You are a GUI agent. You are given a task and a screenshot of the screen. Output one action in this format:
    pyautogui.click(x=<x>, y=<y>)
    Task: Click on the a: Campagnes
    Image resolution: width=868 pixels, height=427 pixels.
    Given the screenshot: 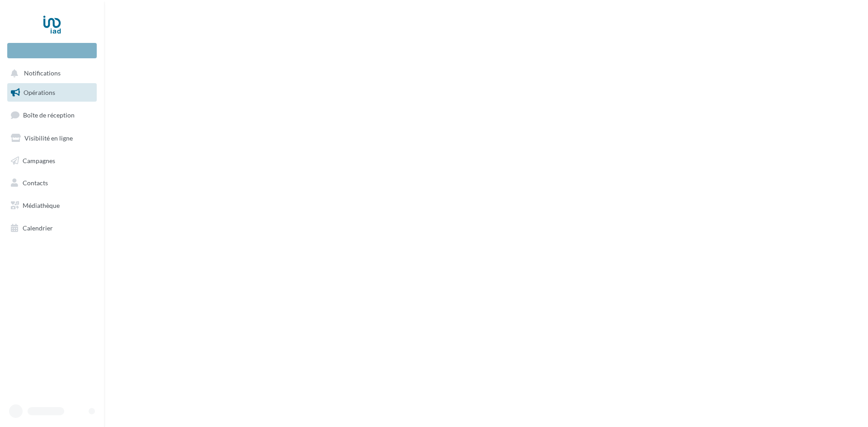 What is the action you would take?
    pyautogui.click(x=52, y=161)
    